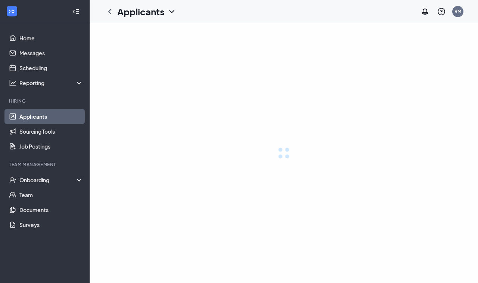 This screenshot has height=283, width=478. What do you see at coordinates (76, 12) in the screenshot?
I see `svg: Collapse` at bounding box center [76, 12].